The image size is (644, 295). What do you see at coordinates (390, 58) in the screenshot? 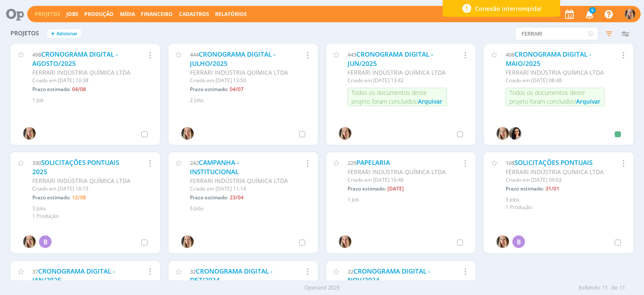
I see `a: CRONOGRAMA DIGITAL - JUN/2025` at bounding box center [390, 58].